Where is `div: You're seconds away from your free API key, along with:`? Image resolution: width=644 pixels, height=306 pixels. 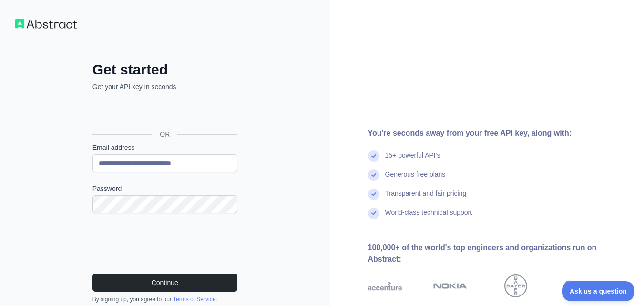
div: You're seconds away from your free API key, along with: is located at coordinates (499, 133).